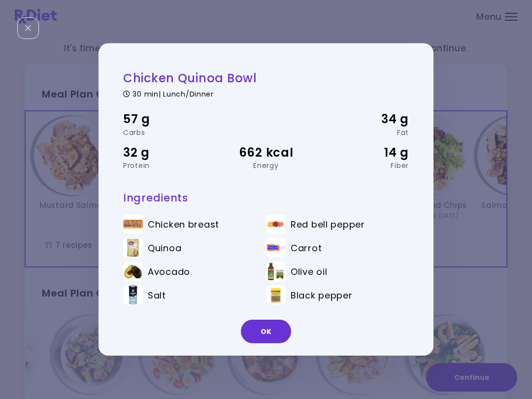 Image resolution: width=532 pixels, height=399 pixels. What do you see at coordinates (265, 166) in the screenshot?
I see `div: Energy` at bounding box center [265, 166].